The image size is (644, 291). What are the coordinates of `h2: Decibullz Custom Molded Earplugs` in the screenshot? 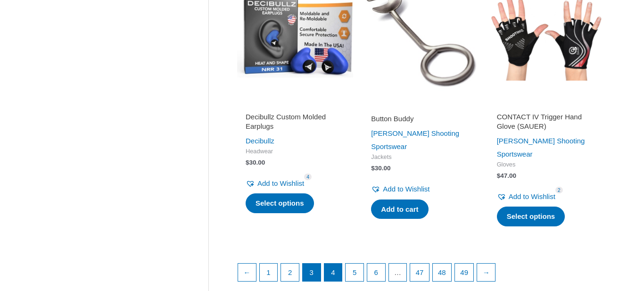 It's located at (295, 121).